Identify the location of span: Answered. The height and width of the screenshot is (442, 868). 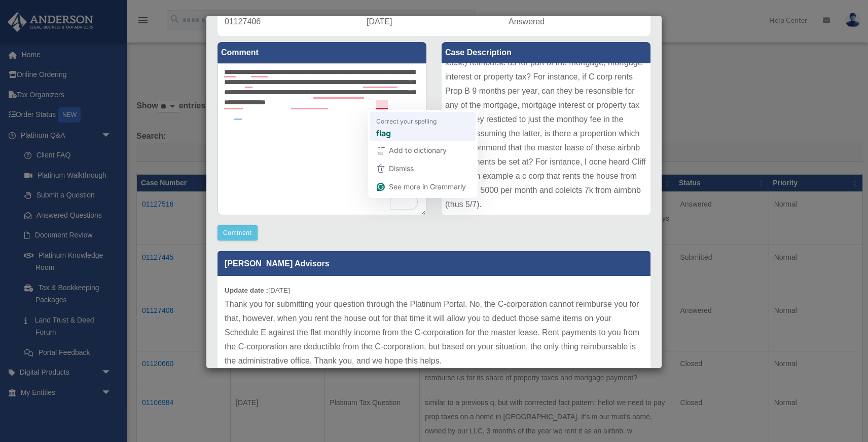
(526, 21).